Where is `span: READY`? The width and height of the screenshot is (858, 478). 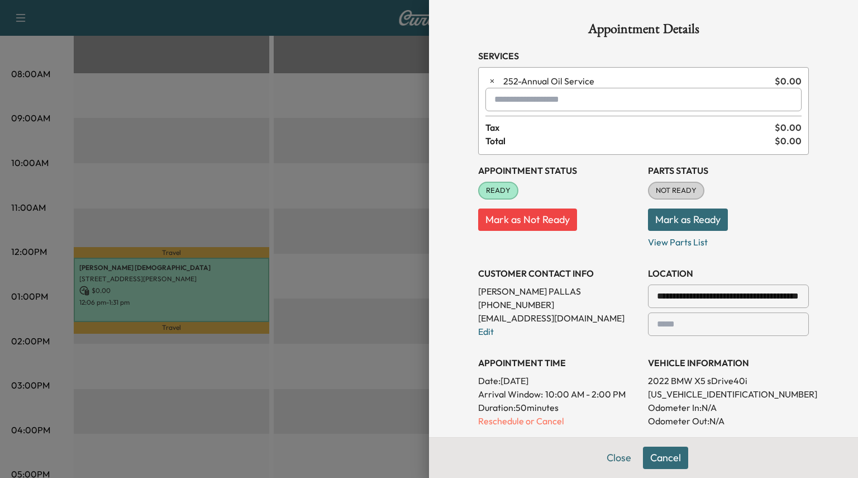 span: READY is located at coordinates (498, 191).